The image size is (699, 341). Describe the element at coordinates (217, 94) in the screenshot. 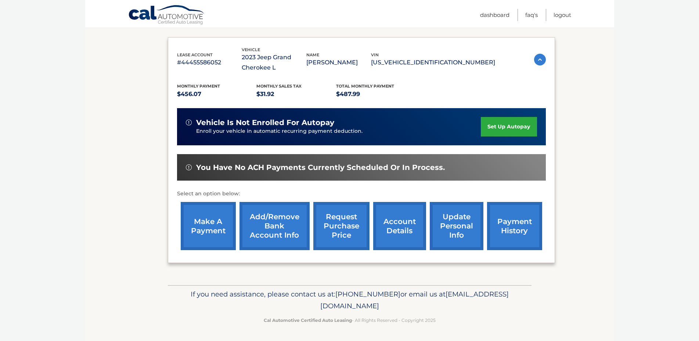

I see `p: $456.07` at that location.